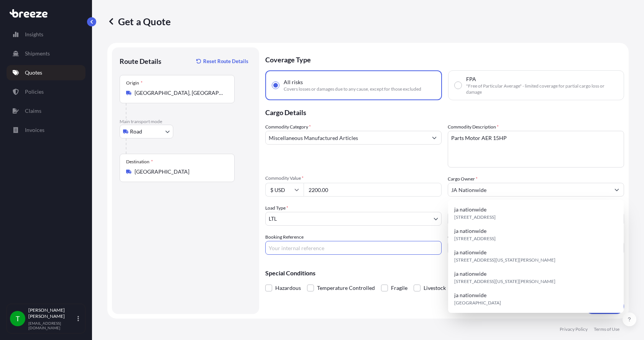 The image size is (644, 340). What do you see at coordinates (46, 130) in the screenshot?
I see `a: Invoices` at bounding box center [46, 130].